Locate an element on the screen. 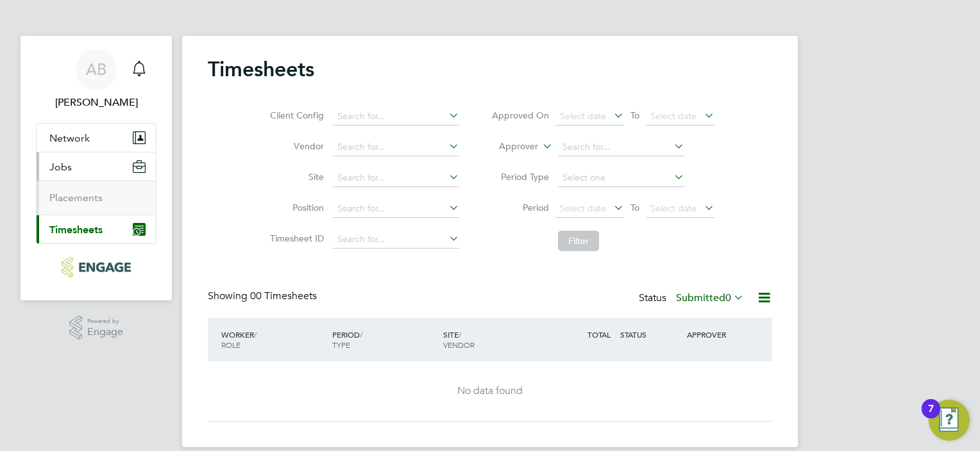  div: SITE is located at coordinates (495, 339).